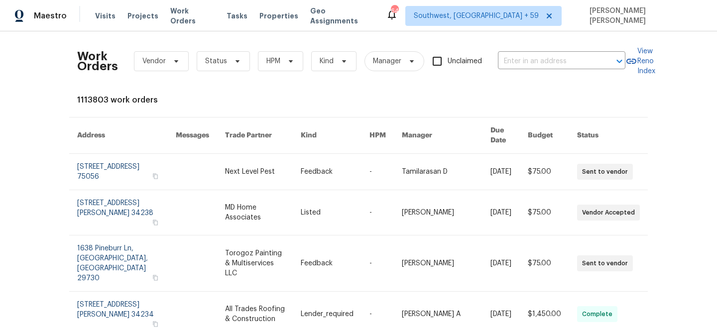 This screenshot has height=333, width=717. What do you see at coordinates (326, 61) in the screenshot?
I see `span: Kind` at bounding box center [326, 61].